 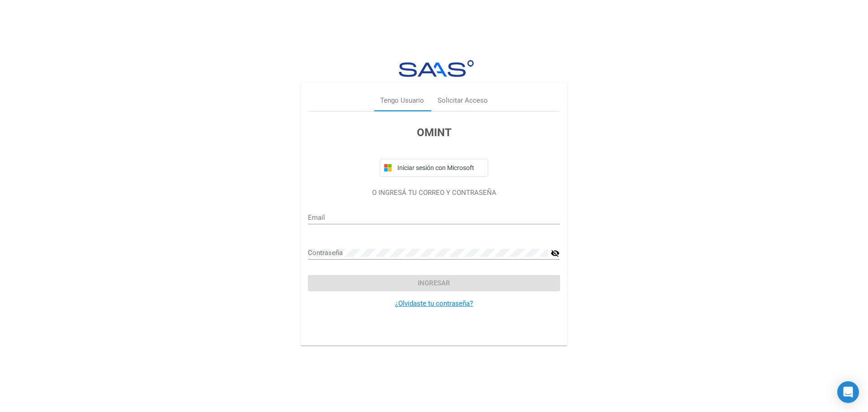 What do you see at coordinates (434, 168) in the screenshot?
I see `button: Iniciar sesión con Microsoft` at bounding box center [434, 168].